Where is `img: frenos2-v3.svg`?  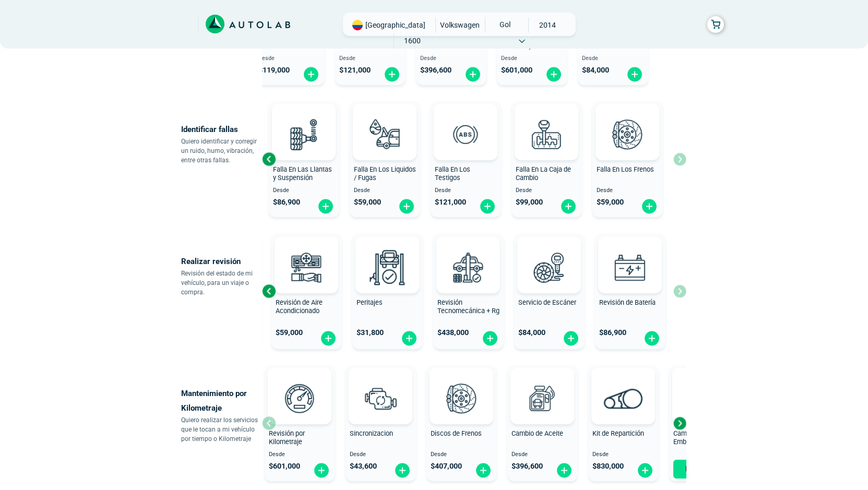 img: frenos2-v3.svg is located at coordinates (462, 398).